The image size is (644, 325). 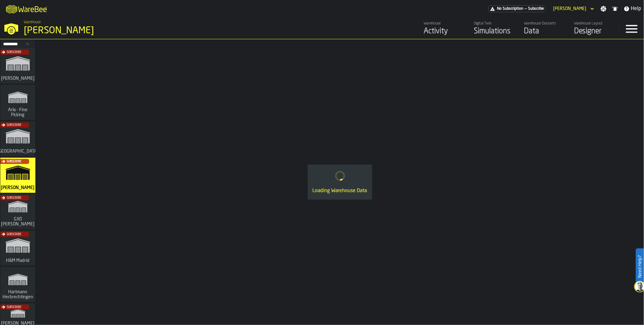 I want to click on a: link-to-/wh/i/1653e8cc-126b-480f-9c47-e01e76aa4a88/designer, so click(x=595, y=29).